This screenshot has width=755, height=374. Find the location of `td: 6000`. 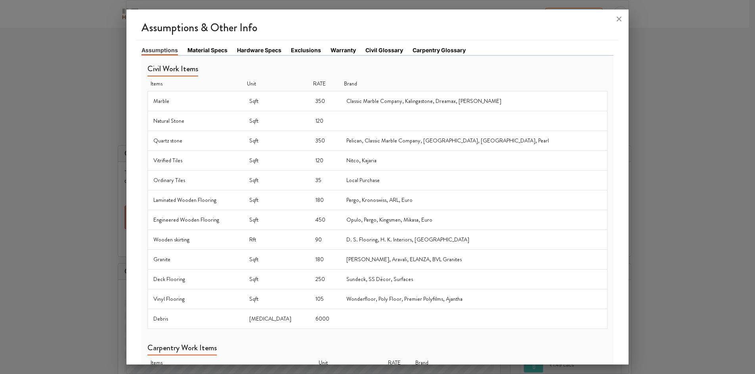

td: 6000 is located at coordinates (325, 319).